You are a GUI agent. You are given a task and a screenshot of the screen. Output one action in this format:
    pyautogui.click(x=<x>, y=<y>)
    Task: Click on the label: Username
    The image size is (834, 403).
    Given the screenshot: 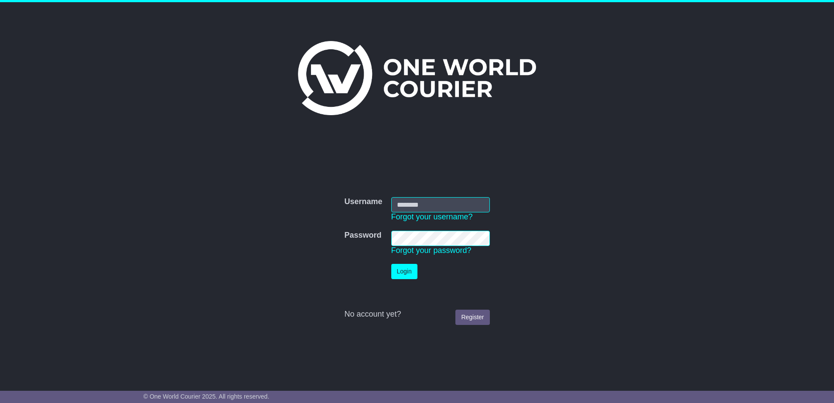 What is the action you would take?
    pyautogui.click(x=363, y=202)
    